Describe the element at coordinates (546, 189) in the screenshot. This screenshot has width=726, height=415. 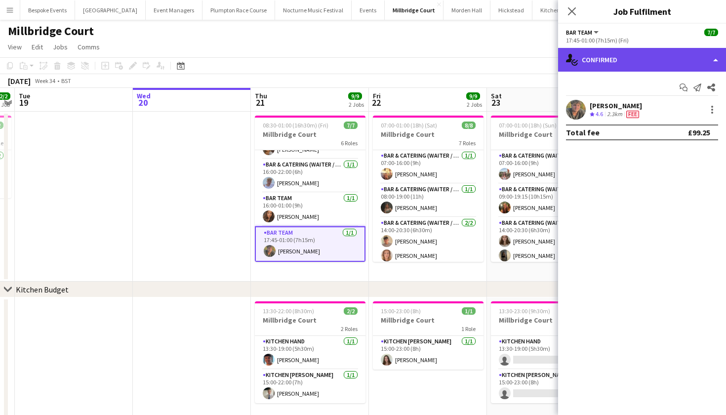
I see `app-job-card: 07:00-01:00 (18h) (Sun)8/8Millbridge Court7 RolesBar & Catering (Waiter / waitress)1/107:00-16:00...` at that location.